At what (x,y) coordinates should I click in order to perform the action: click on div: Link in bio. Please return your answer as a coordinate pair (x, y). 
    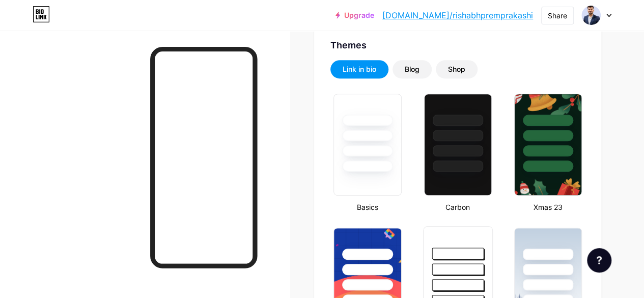
    Looking at the image, I should click on (360, 70).